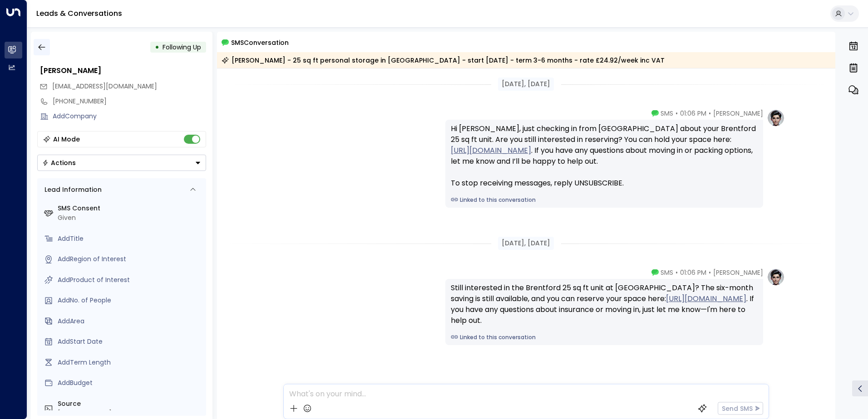  Describe the element at coordinates (122, 163) in the screenshot. I see `button: Actions` at that location.